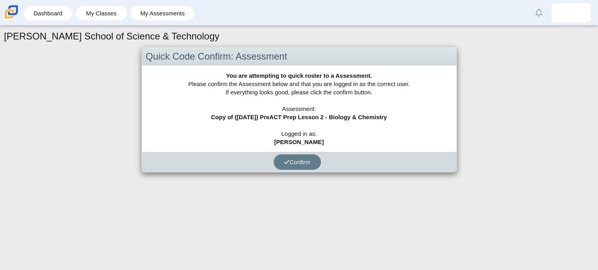  I want to click on div: Please confirm the Assessment below and that you are logged in as the correct user. If everything..., so click(299, 108).